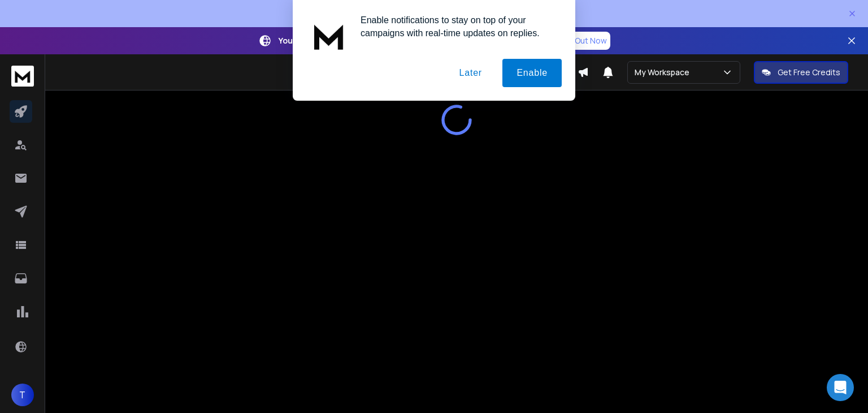 This screenshot has height=413, width=868. I want to click on button: Later, so click(470, 73).